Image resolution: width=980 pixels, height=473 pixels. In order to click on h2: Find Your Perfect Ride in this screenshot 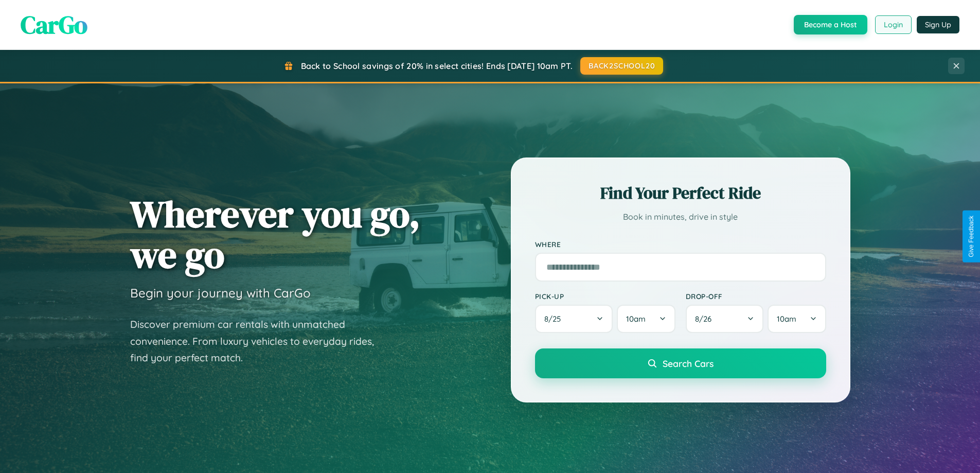, I will do `click(681, 193)`.